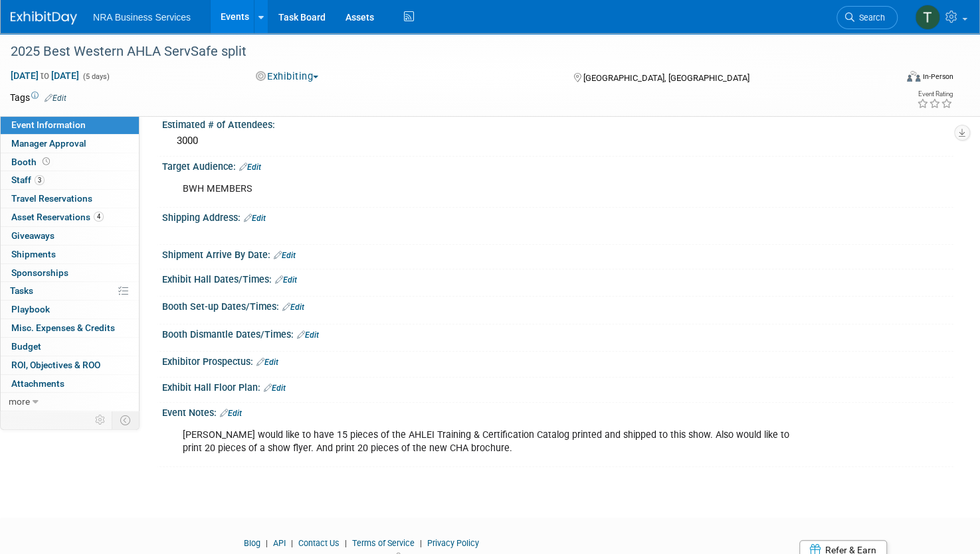  I want to click on span: Event Information, so click(48, 125).